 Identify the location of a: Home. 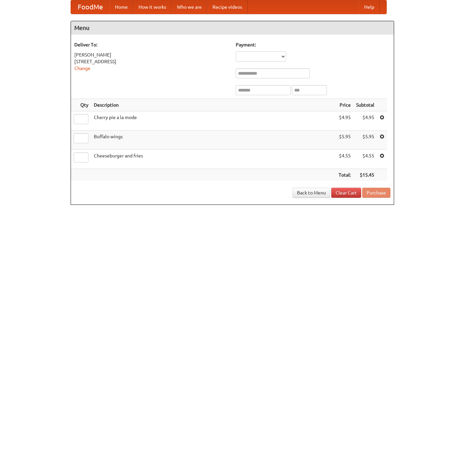
(122, 7).